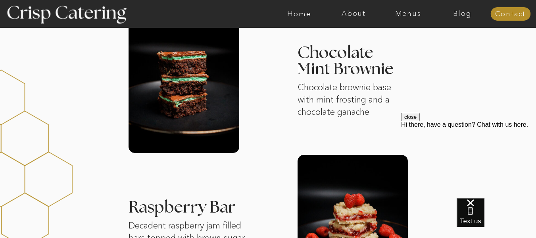 The height and width of the screenshot is (238, 536). I want to click on nav: Menus, so click(408, 14).